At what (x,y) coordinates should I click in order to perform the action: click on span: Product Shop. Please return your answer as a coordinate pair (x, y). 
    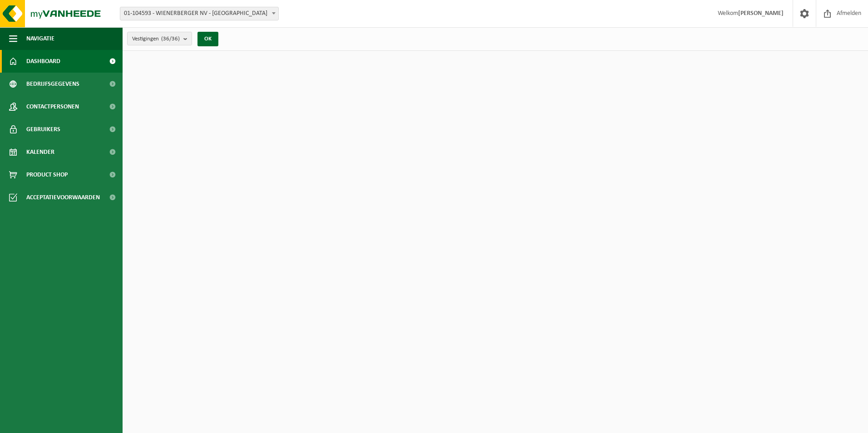
    Looking at the image, I should click on (47, 175).